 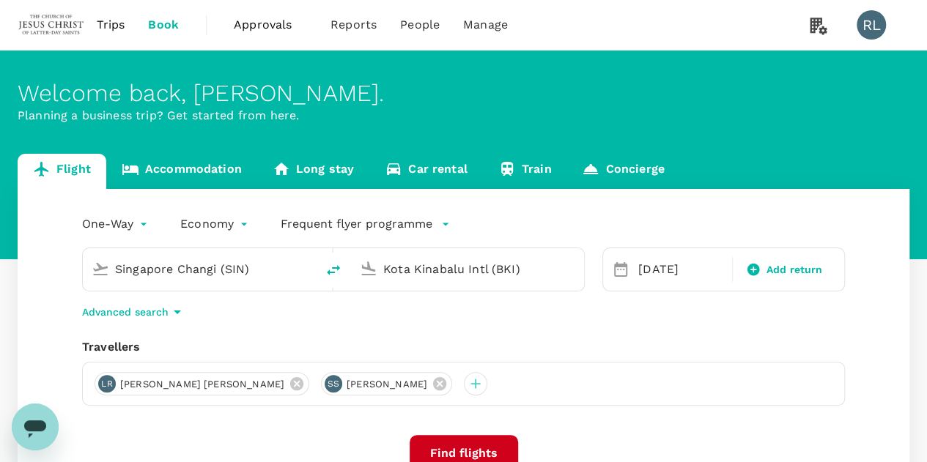 I want to click on button: Advanced search, so click(x=134, y=312).